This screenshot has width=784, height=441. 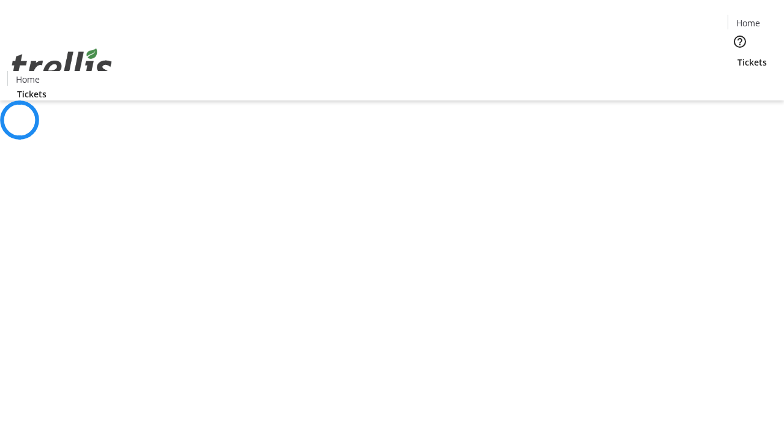 I want to click on button: Cart, so click(x=740, y=81).